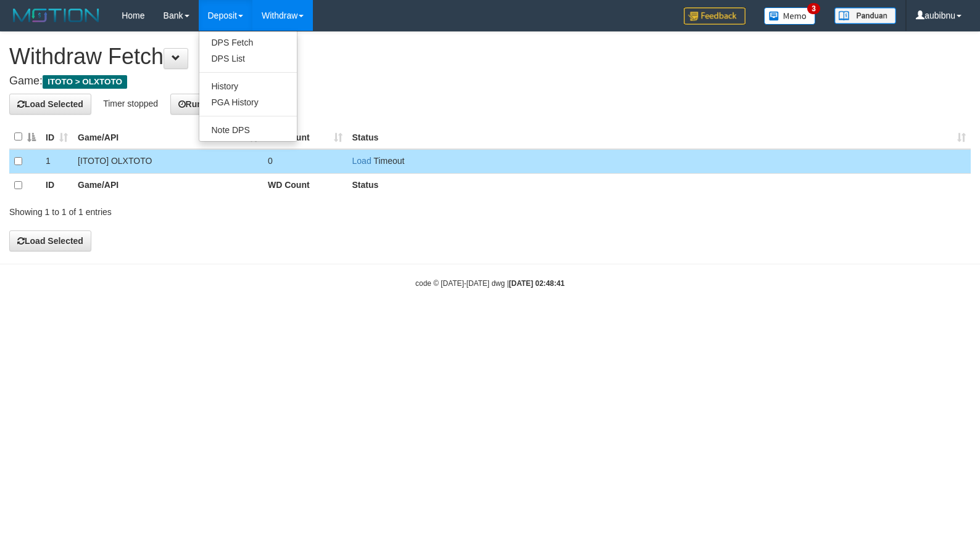 This screenshot has width=980, height=541. Describe the element at coordinates (56, 16) in the screenshot. I see `img: MOTION_logo.png` at that location.